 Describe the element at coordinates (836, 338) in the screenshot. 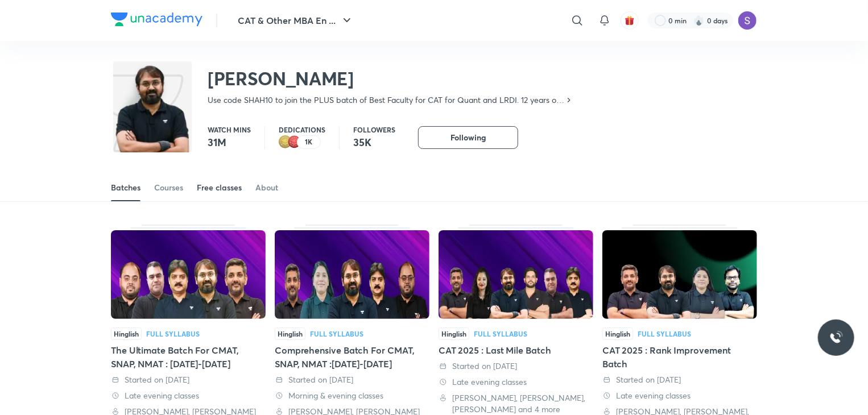

I see `img: ttu` at that location.